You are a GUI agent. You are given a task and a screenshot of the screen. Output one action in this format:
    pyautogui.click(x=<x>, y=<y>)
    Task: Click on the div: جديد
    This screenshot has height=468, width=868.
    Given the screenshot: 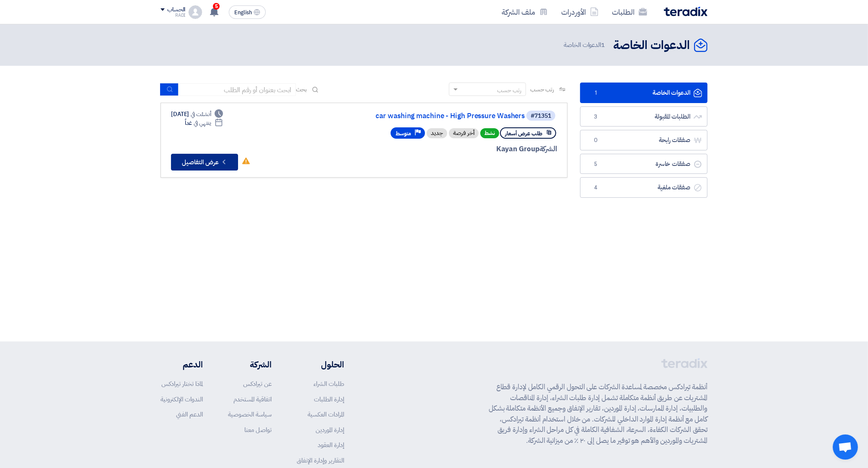 What is the action you would take?
    pyautogui.click(x=437, y=133)
    